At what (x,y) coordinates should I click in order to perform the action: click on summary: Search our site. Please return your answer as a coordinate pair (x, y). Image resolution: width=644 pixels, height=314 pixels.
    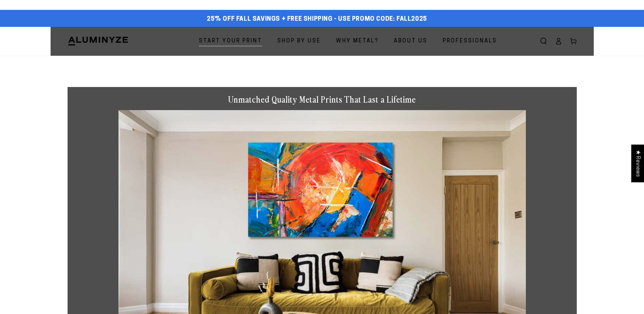
    Looking at the image, I should click on (544, 41).